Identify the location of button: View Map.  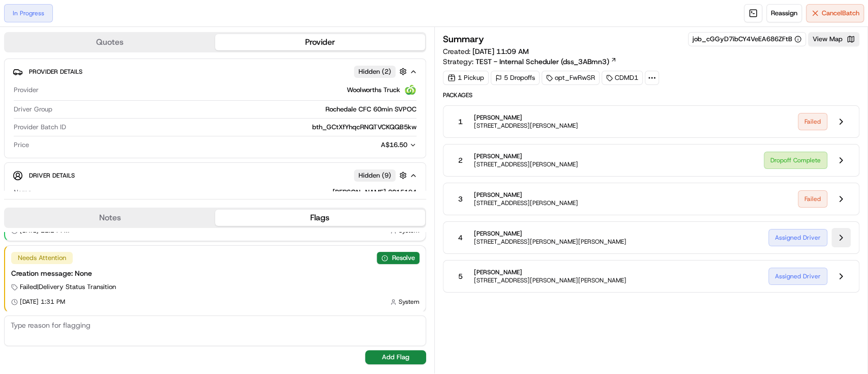
(833, 39).